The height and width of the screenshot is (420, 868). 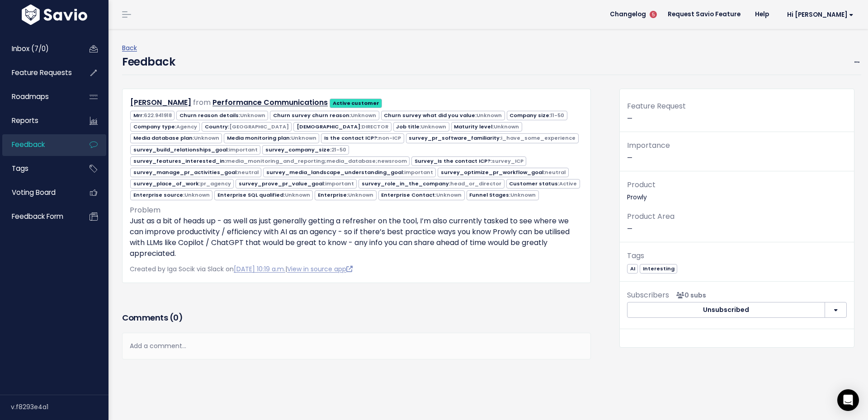 What do you see at coordinates (165, 126) in the screenshot?
I see `span: Company type:` at bounding box center [165, 126].